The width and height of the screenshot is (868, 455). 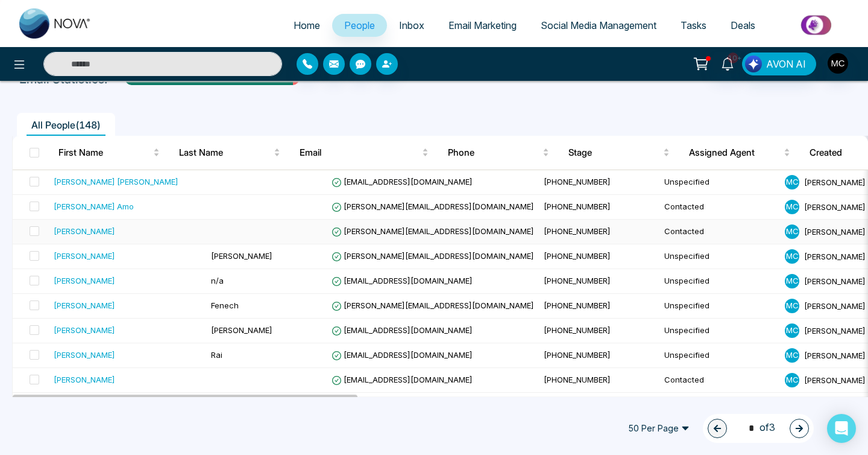 What do you see at coordinates (217, 280) in the screenshot?
I see `span: n/a` at bounding box center [217, 280].